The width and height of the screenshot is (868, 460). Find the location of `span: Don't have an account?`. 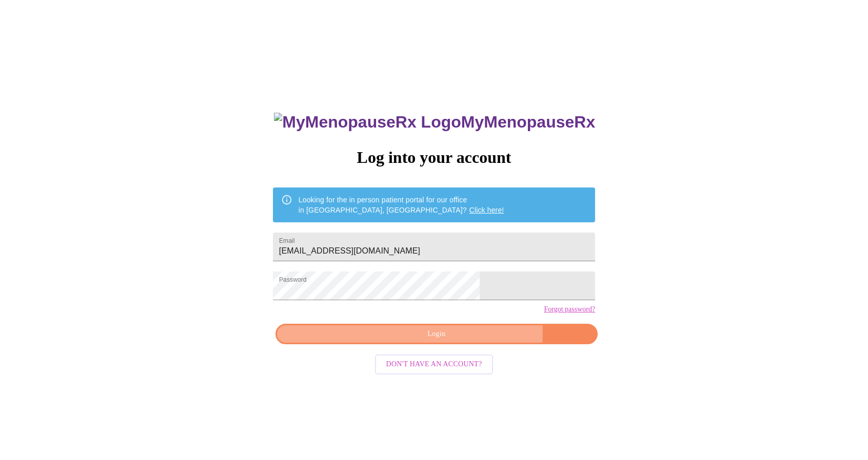

span: Don't have an account? is located at coordinates (434, 365).